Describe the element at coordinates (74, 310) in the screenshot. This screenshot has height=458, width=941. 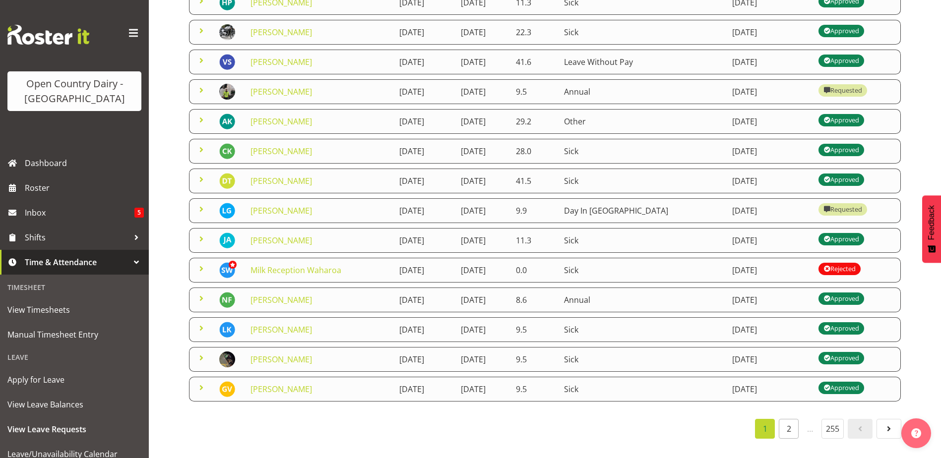
I see `a: View Timesheets` at that location.